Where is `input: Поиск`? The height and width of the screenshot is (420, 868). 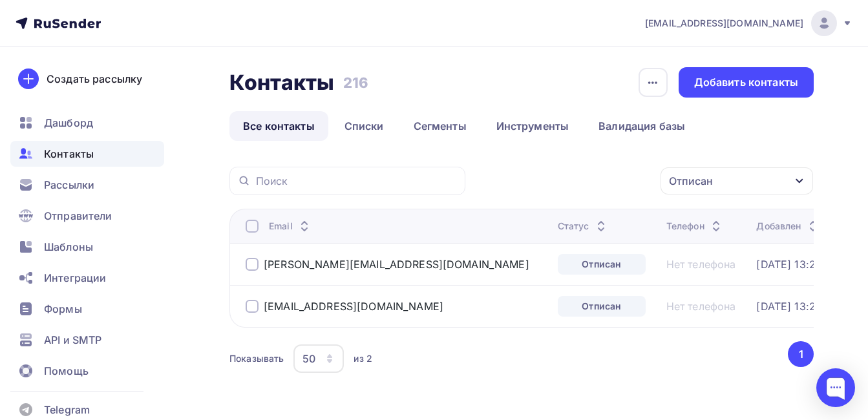 input: Поиск is located at coordinates (356, 181).